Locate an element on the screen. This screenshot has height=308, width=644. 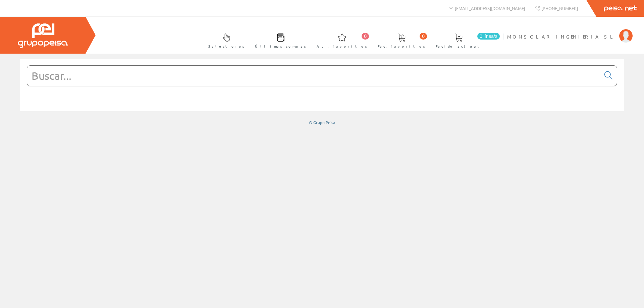
span: Ped. favoritos is located at coordinates (402, 46).